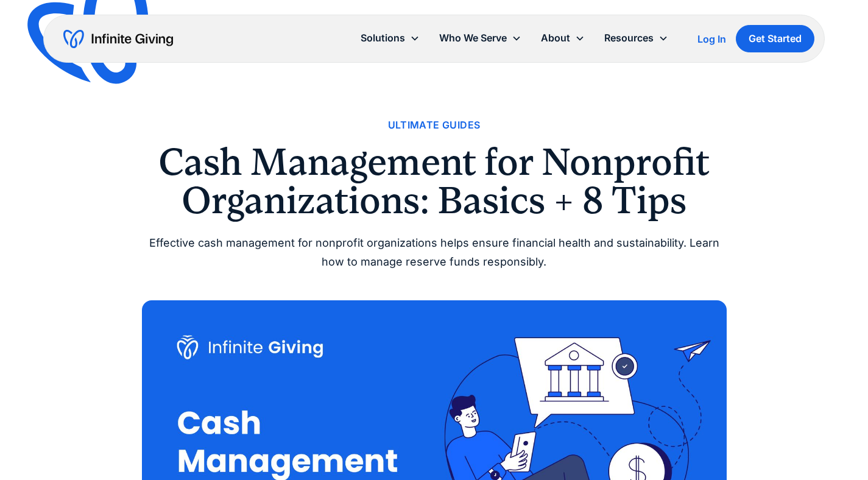 The height and width of the screenshot is (480, 868). I want to click on div: Effective cash management for nonprofit organizations helps ensure financial health and sustainab..., so click(434, 252).